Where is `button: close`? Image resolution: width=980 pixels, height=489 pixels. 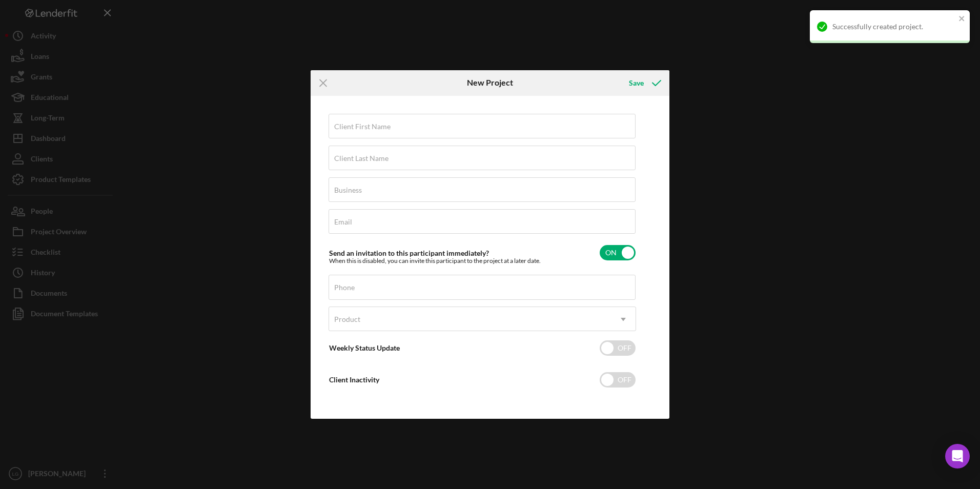 button: close is located at coordinates (962, 19).